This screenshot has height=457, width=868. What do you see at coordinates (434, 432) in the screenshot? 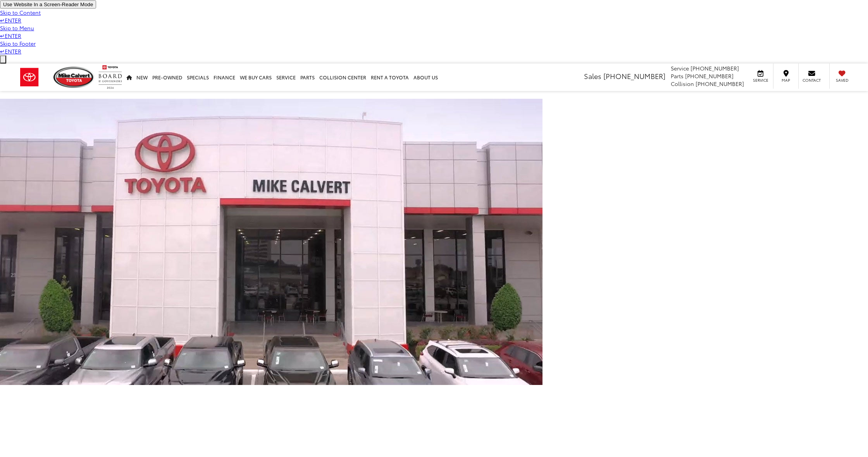
I see `div: Vehicles Available` at bounding box center [434, 432].